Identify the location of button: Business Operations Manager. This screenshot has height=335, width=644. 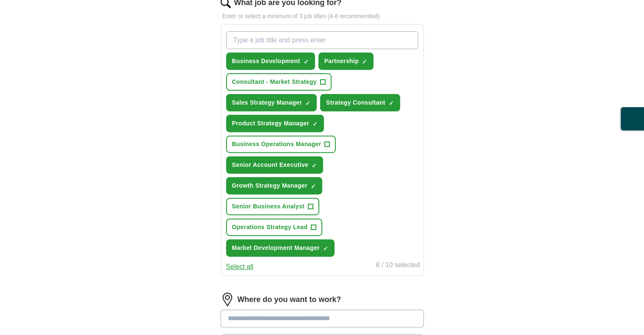
(281, 144).